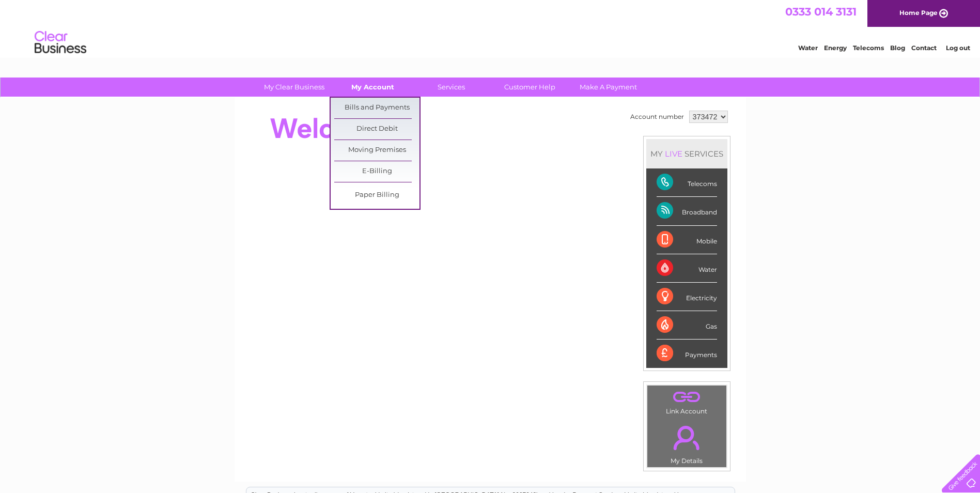 The image size is (980, 493). Describe the element at coordinates (868, 47) in the screenshot. I see `a: Telecoms` at that location.